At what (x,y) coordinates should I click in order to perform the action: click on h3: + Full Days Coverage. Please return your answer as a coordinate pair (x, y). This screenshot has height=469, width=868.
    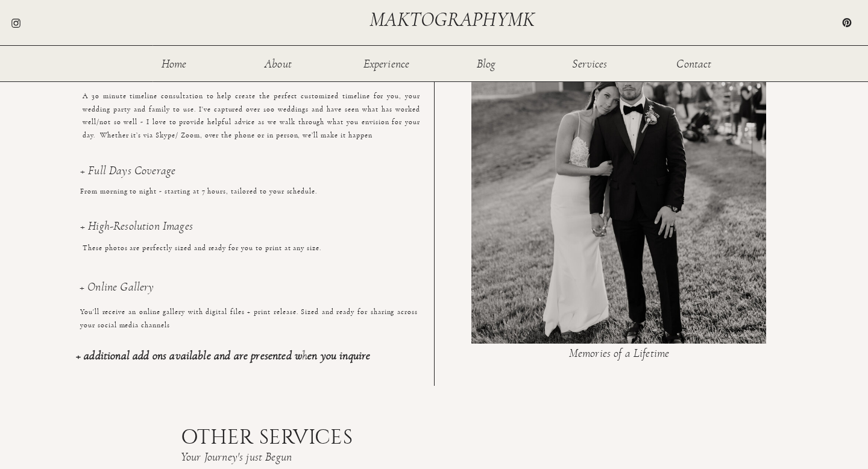
    Looking at the image, I should click on (249, 177).